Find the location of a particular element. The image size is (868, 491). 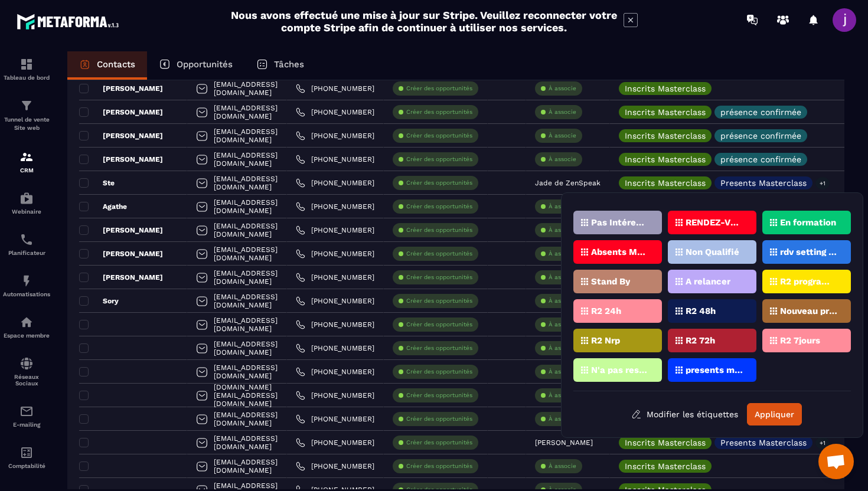

a: formationformationCRM is located at coordinates (27, 162).